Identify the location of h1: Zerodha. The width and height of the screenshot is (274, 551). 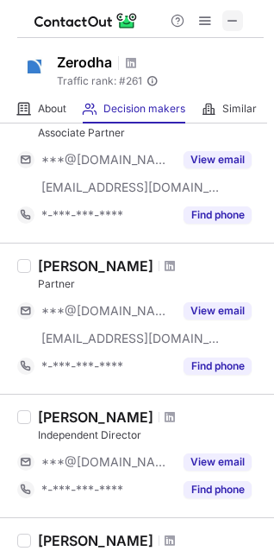
(85, 62).